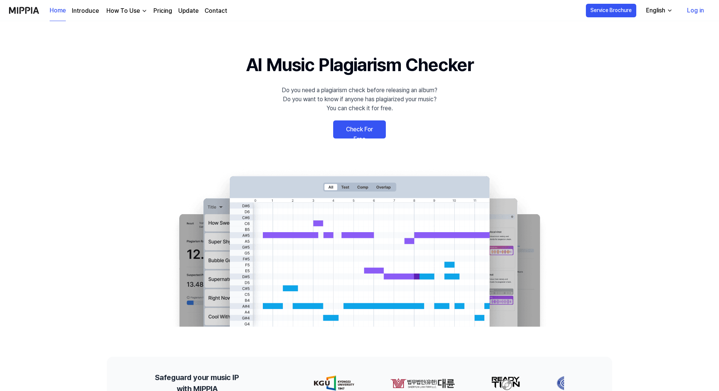 Image resolution: width=719 pixels, height=391 pixels. Describe the element at coordinates (420, 383) in the screenshot. I see `img: partner-logo-1` at that location.